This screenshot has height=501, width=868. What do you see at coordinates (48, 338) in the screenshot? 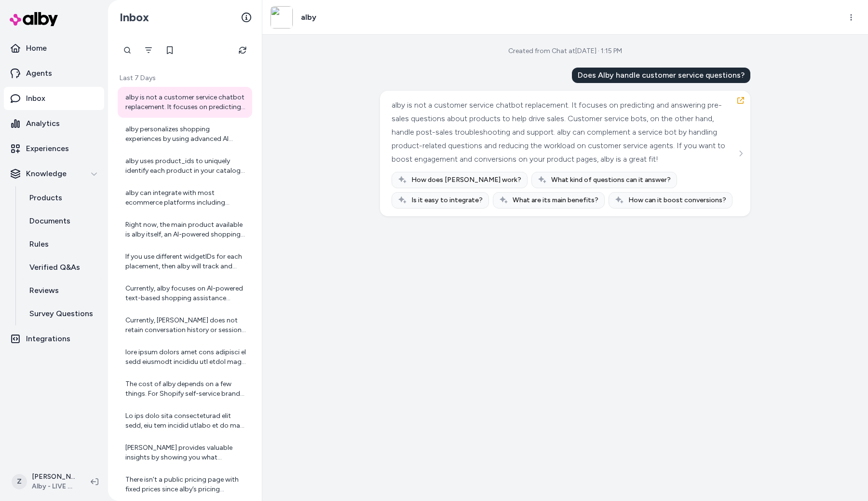
I see `p: Integrations` at bounding box center [48, 338].